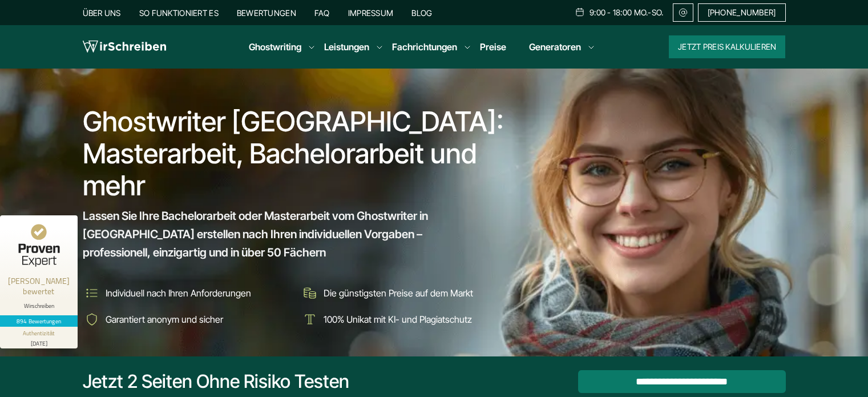 This screenshot has height=397, width=868. What do you see at coordinates (101, 13) in the screenshot?
I see `a: Über uns` at bounding box center [101, 13].